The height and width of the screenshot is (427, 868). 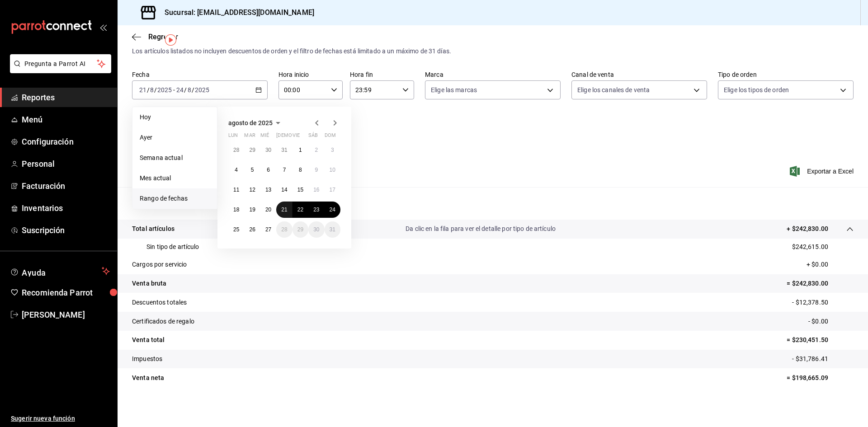 I want to click on abbr: 11 de agosto de 2025, so click(x=236, y=190).